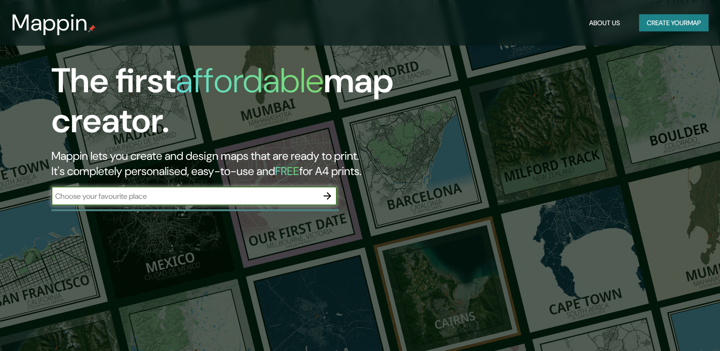 Image resolution: width=720 pixels, height=351 pixels. I want to click on h3: Mappin, so click(49, 23).